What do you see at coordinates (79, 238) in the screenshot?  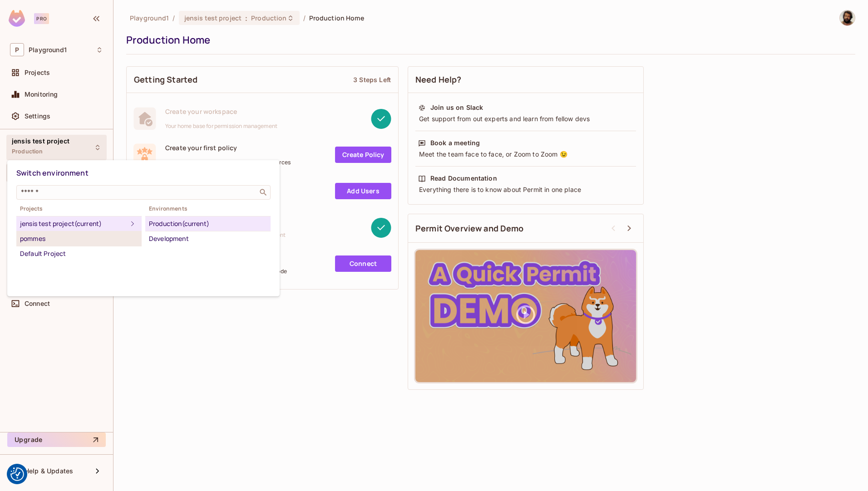 I see `div: pommes` at bounding box center [79, 238].